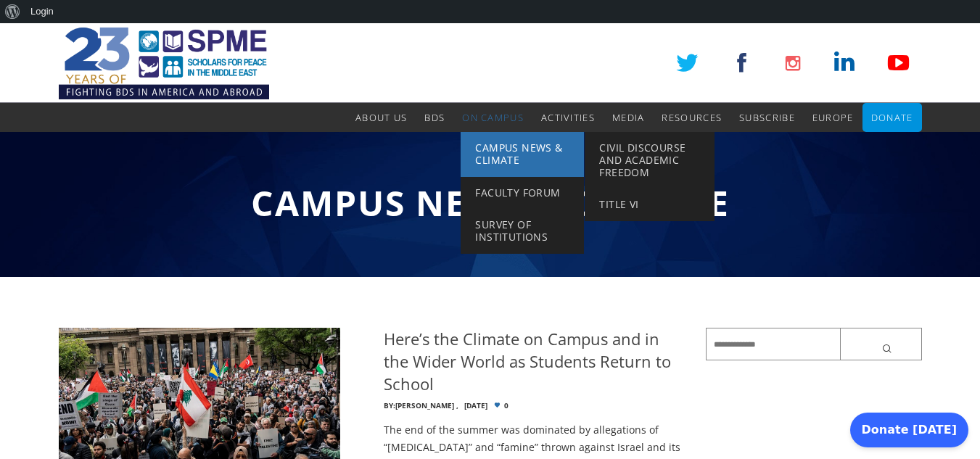 The image size is (980, 459). What do you see at coordinates (767, 118) in the screenshot?
I see `span: Subscribe` at bounding box center [767, 118].